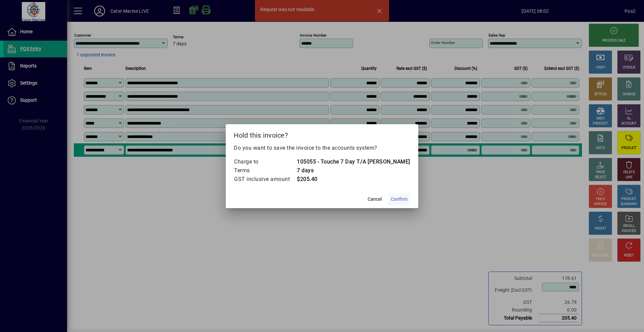  I want to click on h2: Hold this invoice?, so click(322, 134).